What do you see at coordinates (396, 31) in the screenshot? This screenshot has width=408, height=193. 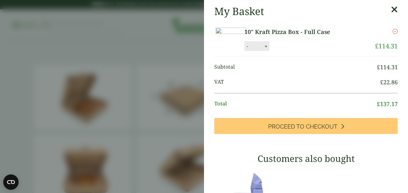 I see `a: Remove this item` at bounding box center [396, 31].